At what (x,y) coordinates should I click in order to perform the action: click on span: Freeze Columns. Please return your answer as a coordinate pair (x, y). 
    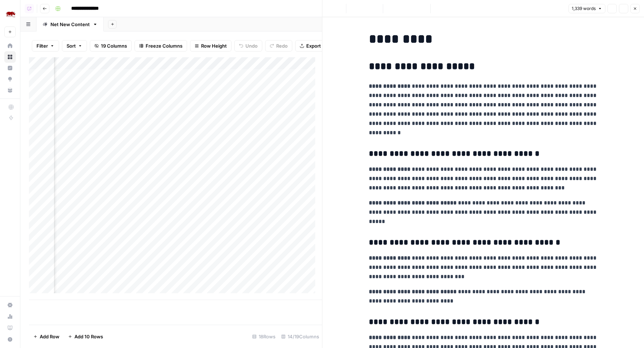
    Looking at the image, I should click on (164, 46).